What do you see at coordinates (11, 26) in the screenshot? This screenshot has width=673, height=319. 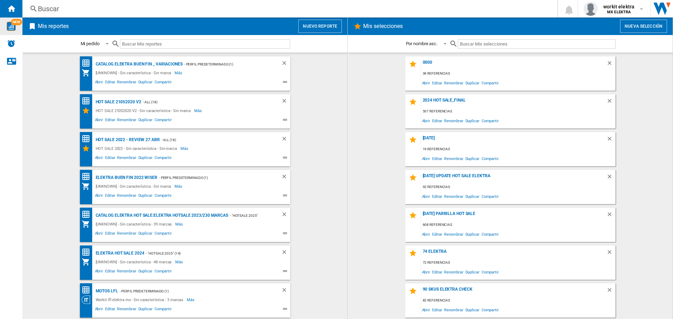 I see `img: wise-card.svg` at bounding box center [11, 26].